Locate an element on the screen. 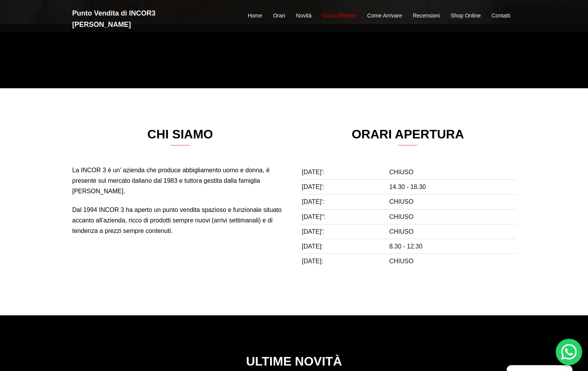 The image size is (588, 371). a: Shop Online is located at coordinates (465, 16).